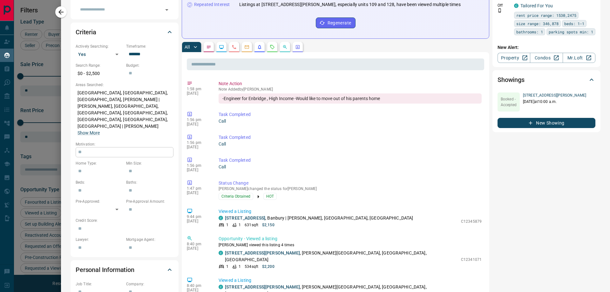  Describe the element at coordinates (99, 163) in the screenshot. I see `p: Home Type:` at that location.